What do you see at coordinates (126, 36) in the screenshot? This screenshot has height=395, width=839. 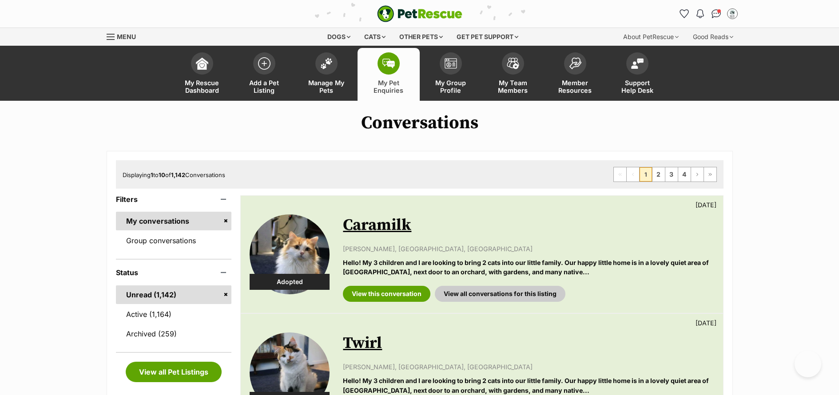 I see `span: Menu` at bounding box center [126, 36].